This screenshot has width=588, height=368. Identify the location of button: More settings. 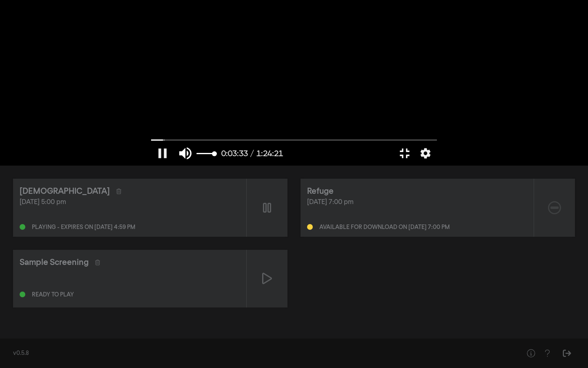
(425, 153).